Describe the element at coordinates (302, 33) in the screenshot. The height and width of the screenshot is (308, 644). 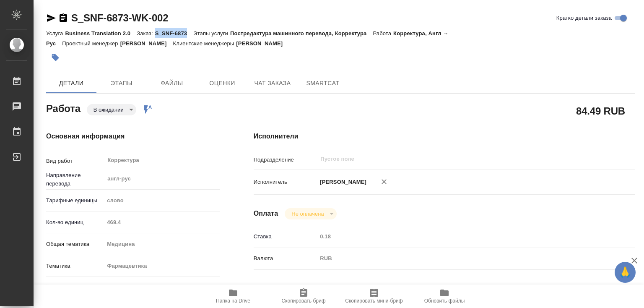
I see `p: Постредактура машинного перевода, Корректура` at that location.